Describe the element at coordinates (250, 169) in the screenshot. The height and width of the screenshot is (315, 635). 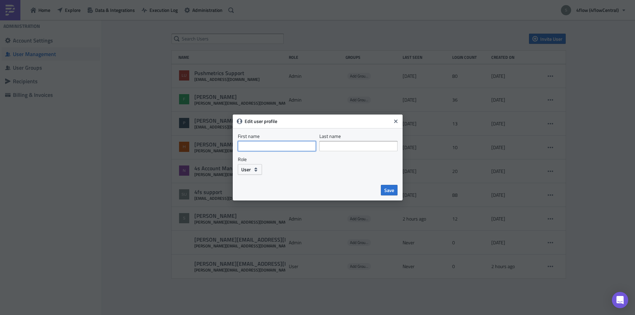
I see `button: User` at that location.